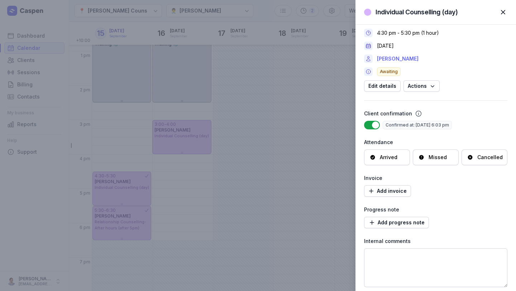 The height and width of the screenshot is (291, 516). I want to click on div: Missed, so click(438, 157).